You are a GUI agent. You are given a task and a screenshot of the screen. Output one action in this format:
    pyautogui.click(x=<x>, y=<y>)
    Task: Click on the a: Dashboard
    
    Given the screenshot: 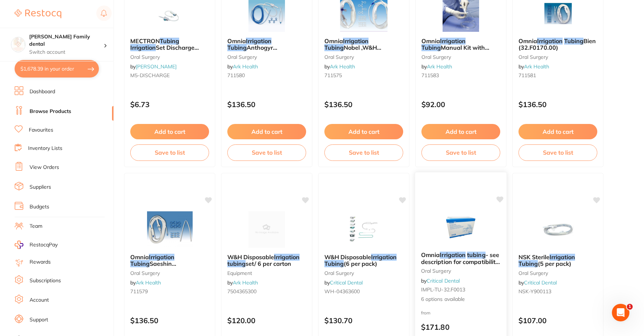 What is the action you would take?
    pyautogui.click(x=42, y=92)
    